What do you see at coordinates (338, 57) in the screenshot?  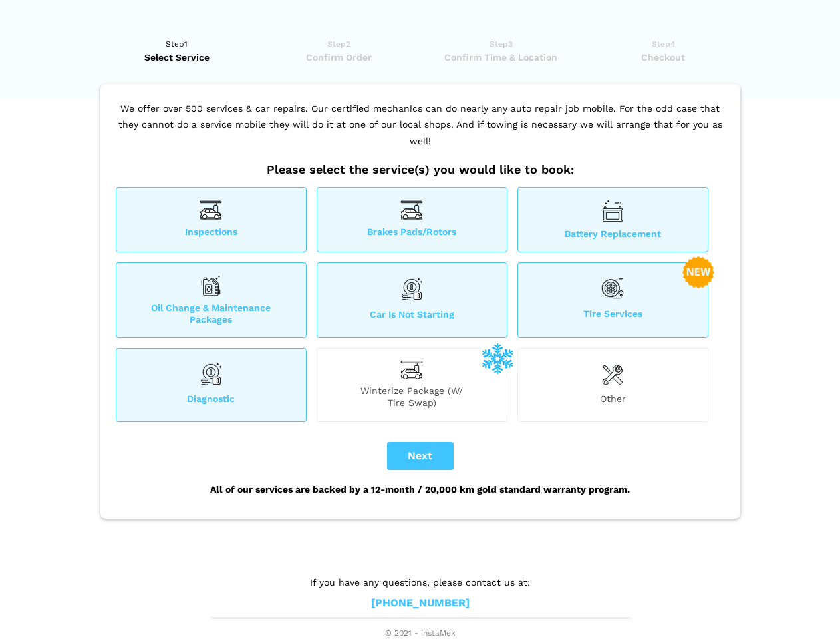 I see `span: Confirm Order` at bounding box center [338, 57].